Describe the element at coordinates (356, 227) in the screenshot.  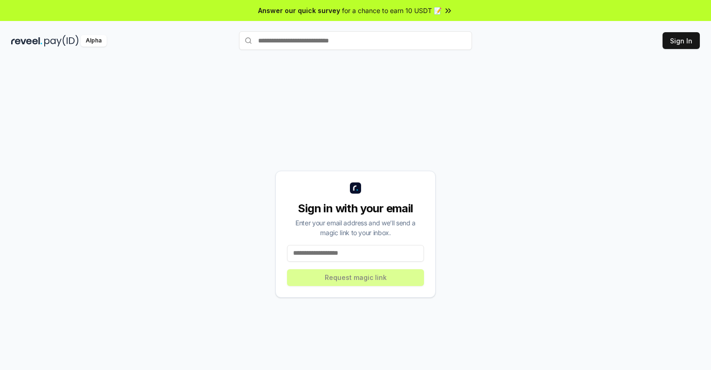
I see `div: Enter your email address and we’ll send a magic link to your inbox.` at that location.